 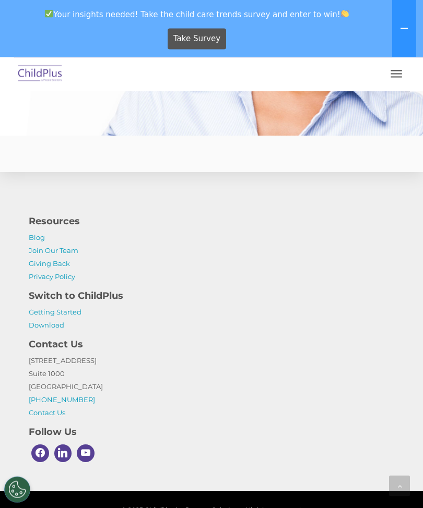 I want to click on h4: Contact Us, so click(x=211, y=345).